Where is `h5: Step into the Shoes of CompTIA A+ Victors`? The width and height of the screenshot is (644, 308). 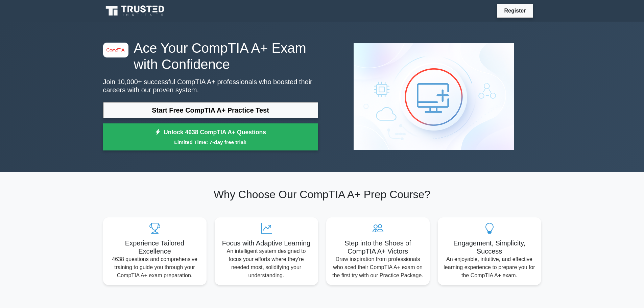
h5: Step into the Shoes of CompTIA A+ Victors is located at coordinates (378, 247).